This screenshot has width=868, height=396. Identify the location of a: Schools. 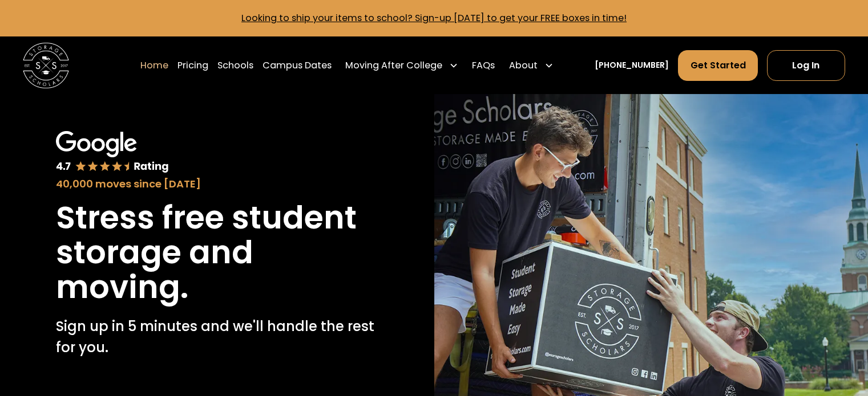
(235, 66).